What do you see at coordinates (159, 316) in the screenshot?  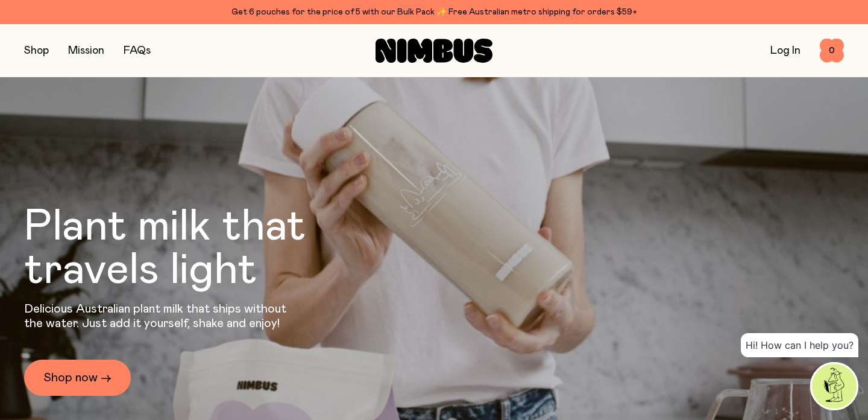 I see `p: Delicious Australian plant milk that ships without the water. Just add it yourself, shake and enjoy!` at bounding box center [159, 316].